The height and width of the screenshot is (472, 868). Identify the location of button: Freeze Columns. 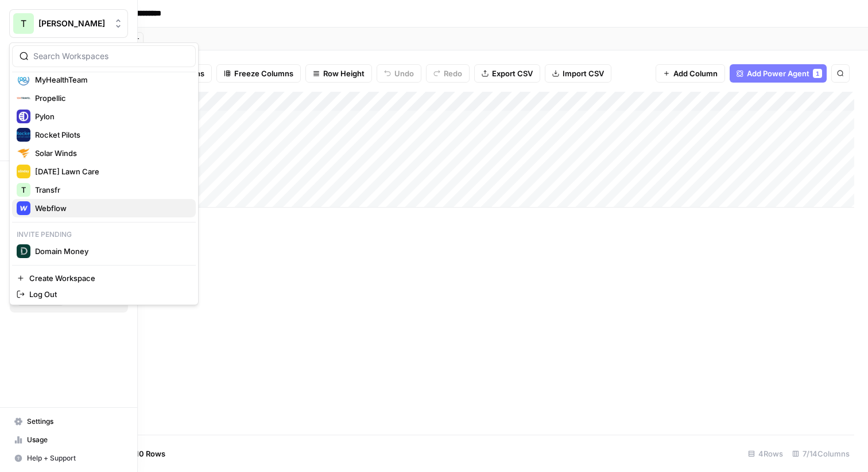
(258, 74).